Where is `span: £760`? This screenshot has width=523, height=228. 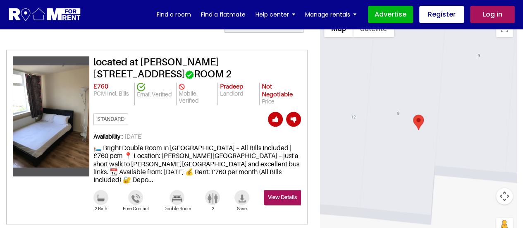 span: £760 is located at coordinates (101, 86).